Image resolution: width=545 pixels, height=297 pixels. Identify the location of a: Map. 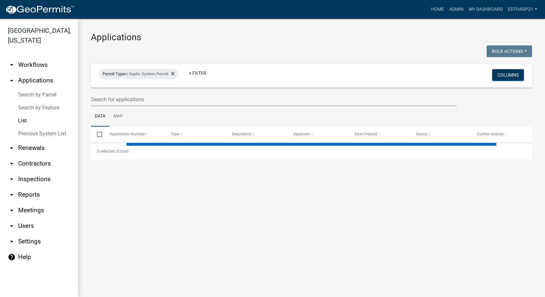
(118, 116).